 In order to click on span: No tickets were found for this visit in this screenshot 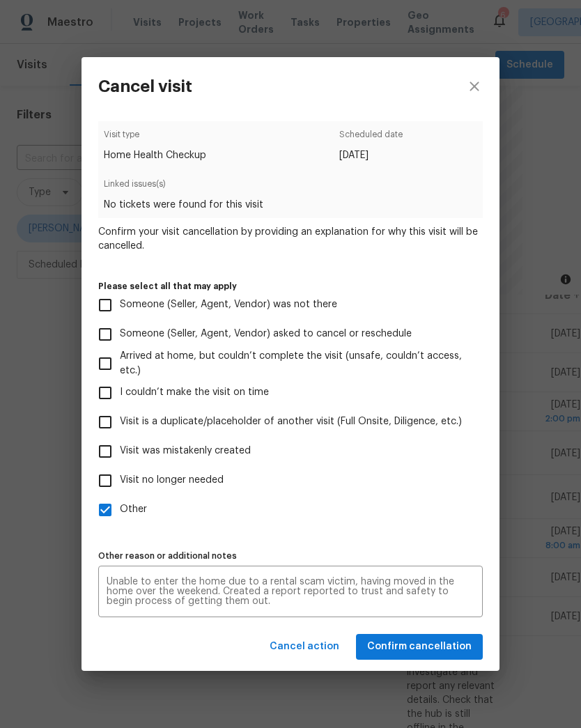, I will do `click(290, 205)`.